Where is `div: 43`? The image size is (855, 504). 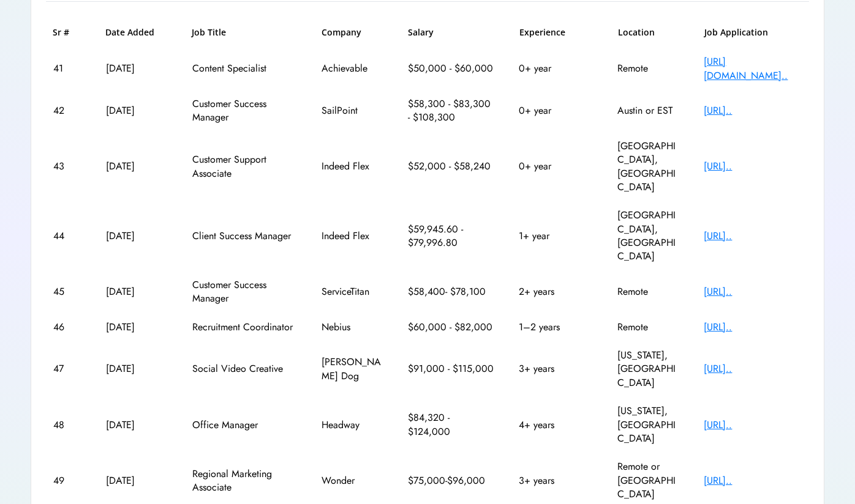 div: 43 is located at coordinates (67, 166).